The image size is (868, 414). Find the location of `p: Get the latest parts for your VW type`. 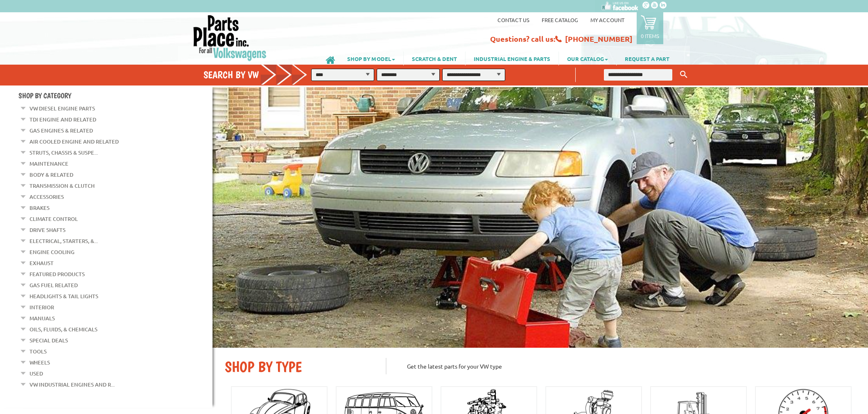

p: Get the latest parts for your VW type is located at coordinates (621, 367).